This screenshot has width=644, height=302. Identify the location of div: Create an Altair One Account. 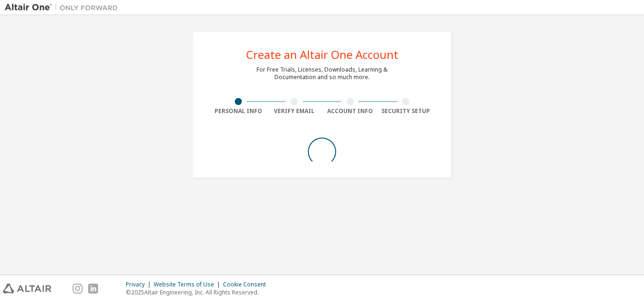
(322, 54).